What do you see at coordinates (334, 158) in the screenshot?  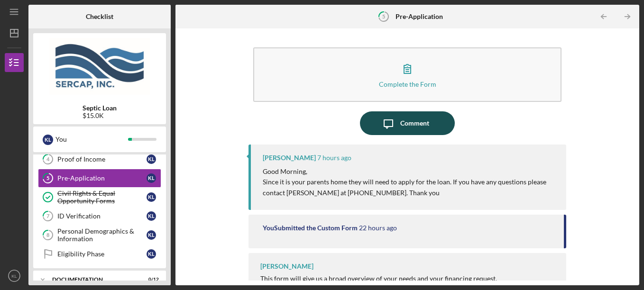 I see `time: 2025-09-17 14:06` at bounding box center [334, 158].